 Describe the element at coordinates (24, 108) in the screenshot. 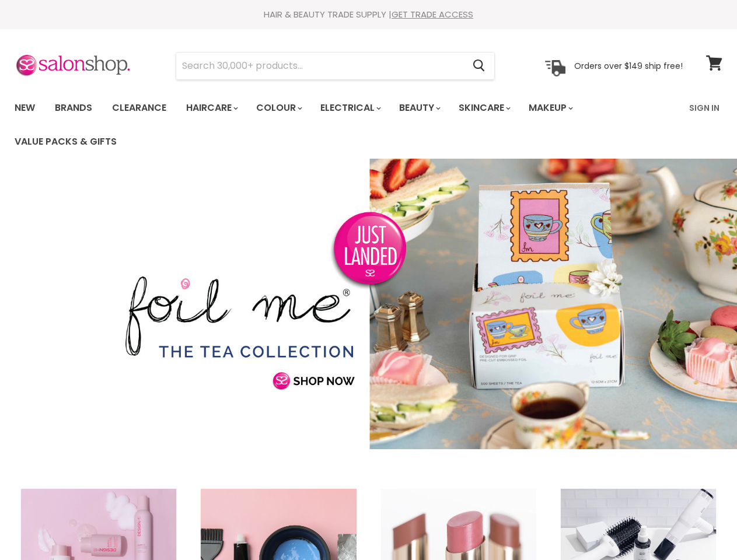

I see `a: New` at that location.